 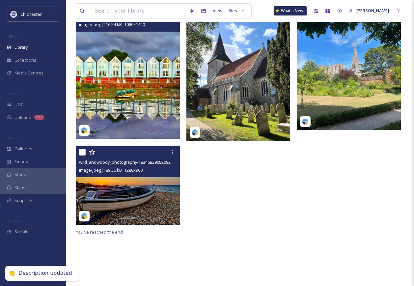 I want to click on a: What's New, so click(x=290, y=11).